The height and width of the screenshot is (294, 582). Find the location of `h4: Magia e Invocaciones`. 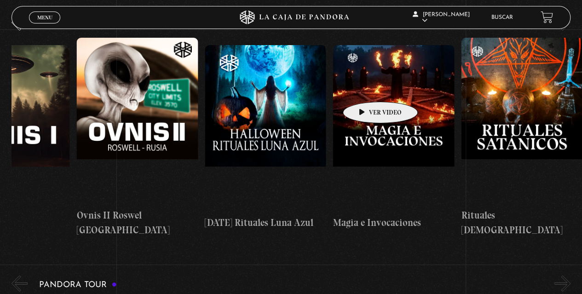

h4: Magia e Invocaciones is located at coordinates (393, 223).